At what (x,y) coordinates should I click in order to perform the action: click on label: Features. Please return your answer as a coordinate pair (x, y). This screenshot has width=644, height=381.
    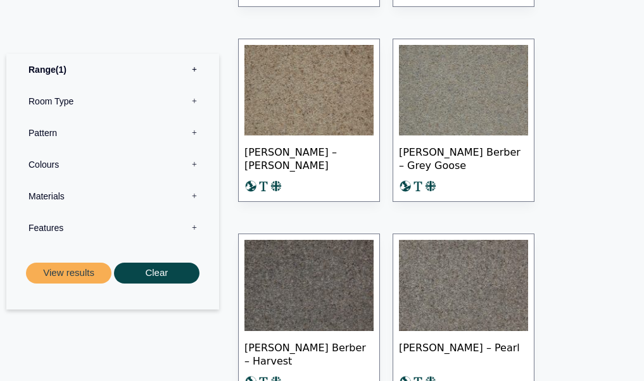
    Looking at the image, I should click on (113, 228).